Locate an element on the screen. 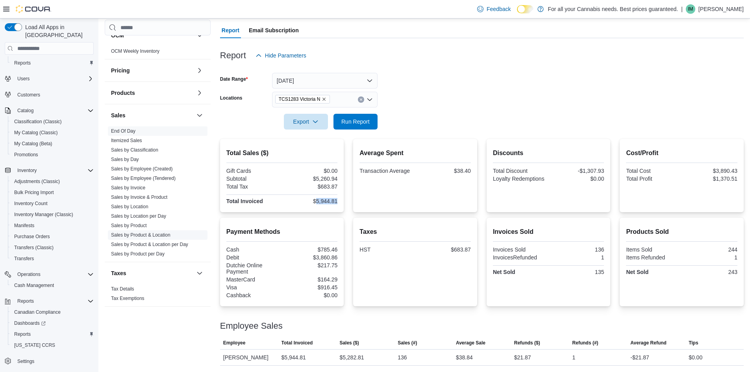 The image size is (750, 372). a: OCM Weekly Inventory is located at coordinates (135, 51).